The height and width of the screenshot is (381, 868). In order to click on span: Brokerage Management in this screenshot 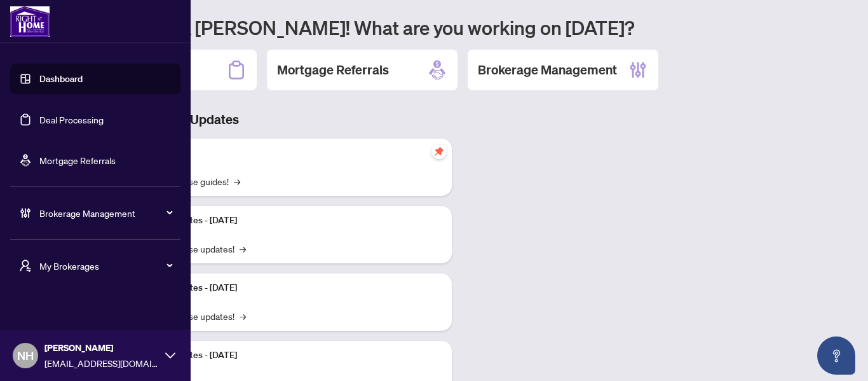, I will do `click(105, 213)`.